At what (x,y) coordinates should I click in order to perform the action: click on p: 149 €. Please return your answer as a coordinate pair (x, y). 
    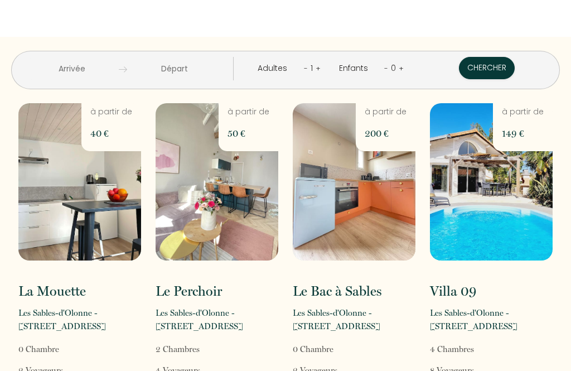
    Looking at the image, I should click on (522, 133).